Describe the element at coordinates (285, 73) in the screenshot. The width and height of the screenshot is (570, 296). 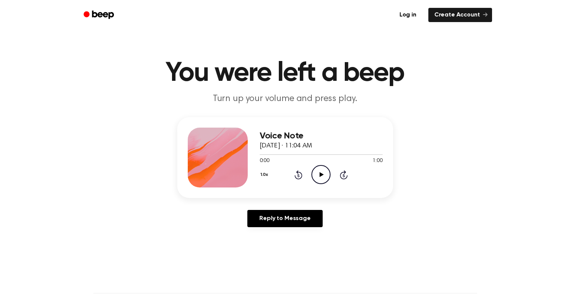
I see `h1: You were left a beep` at that location.